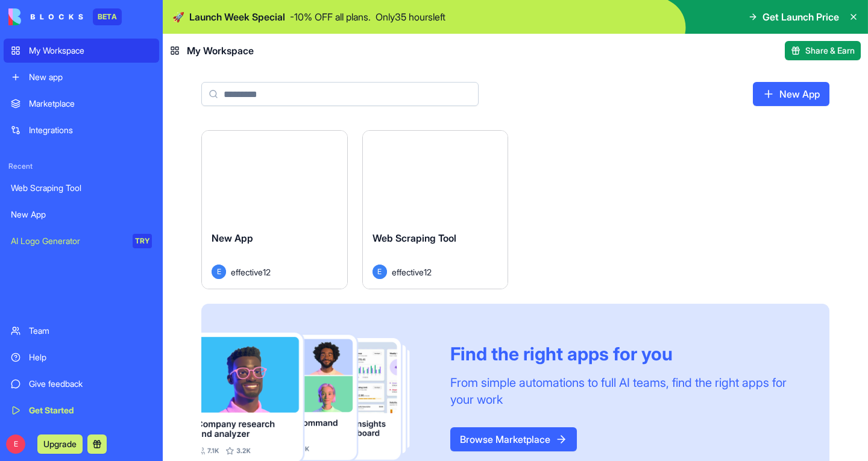 The width and height of the screenshot is (868, 461). I want to click on button: Upgrade, so click(60, 444).